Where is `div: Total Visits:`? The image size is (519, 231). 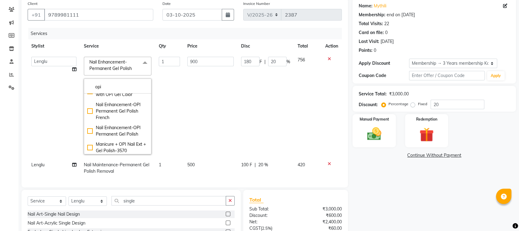
div: Total Visits: is located at coordinates (371, 24).